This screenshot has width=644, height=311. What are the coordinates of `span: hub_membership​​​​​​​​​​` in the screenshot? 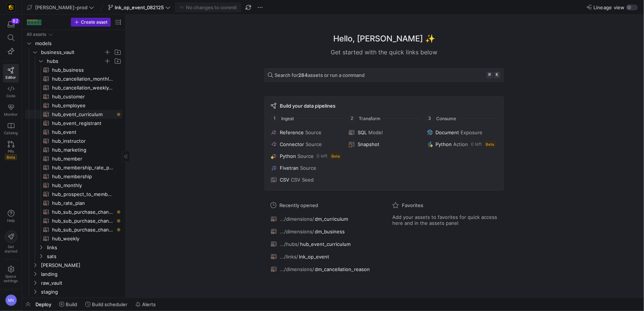 It's located at (83, 176).